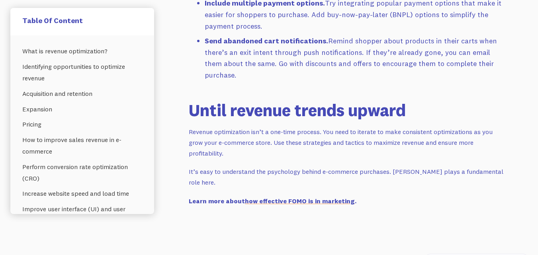 The image size is (538, 255). I want to click on p: Revenue optimization isn’t a one-time process. You need to iterate to make consistent optimizatio..., so click(348, 143).